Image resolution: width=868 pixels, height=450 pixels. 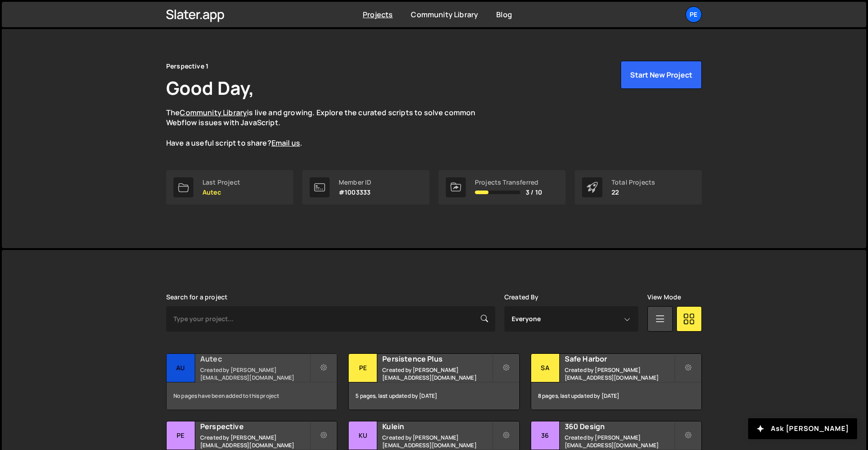 I want to click on div: Au, so click(x=180, y=368).